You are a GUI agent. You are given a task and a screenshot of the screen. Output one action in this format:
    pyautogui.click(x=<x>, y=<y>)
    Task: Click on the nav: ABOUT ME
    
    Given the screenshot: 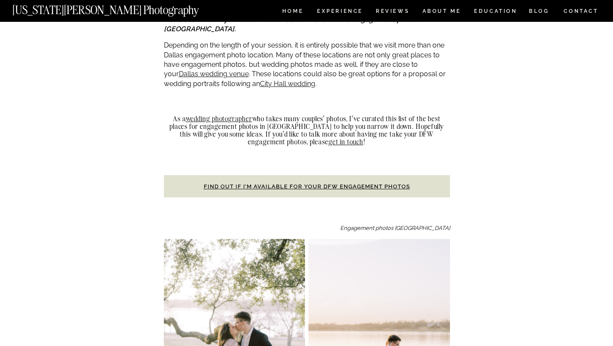 What is the action you would take?
    pyautogui.click(x=441, y=12)
    